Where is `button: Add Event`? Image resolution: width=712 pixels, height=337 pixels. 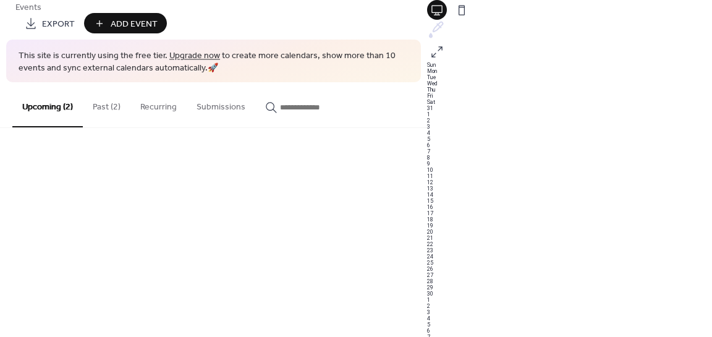 button: Add Event is located at coordinates (126, 23).